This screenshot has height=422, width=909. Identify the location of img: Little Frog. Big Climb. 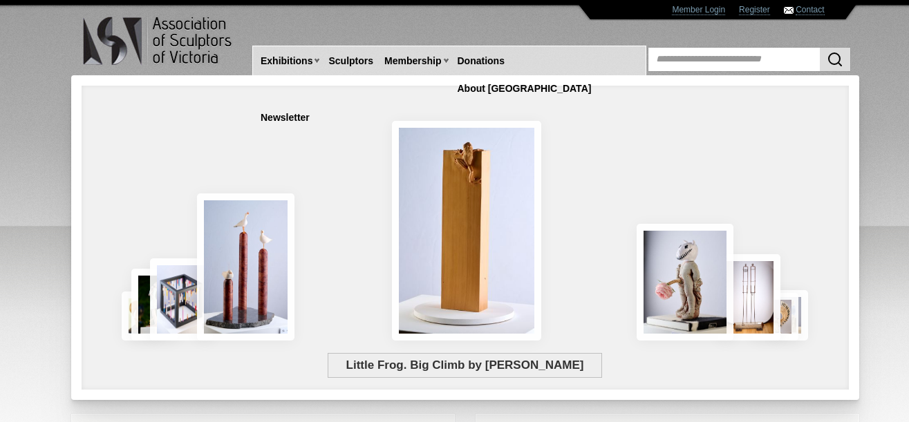
(467, 231).